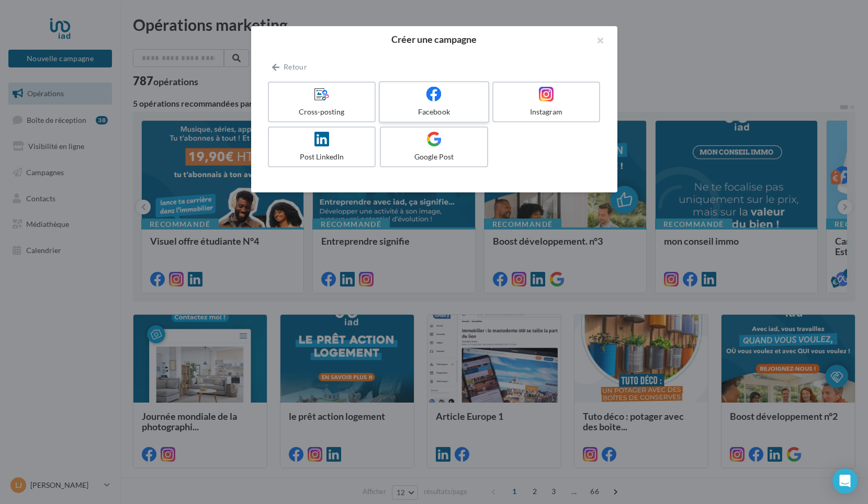 The width and height of the screenshot is (868, 504). Describe the element at coordinates (434, 39) in the screenshot. I see `h2: Créer une campagne` at that location.